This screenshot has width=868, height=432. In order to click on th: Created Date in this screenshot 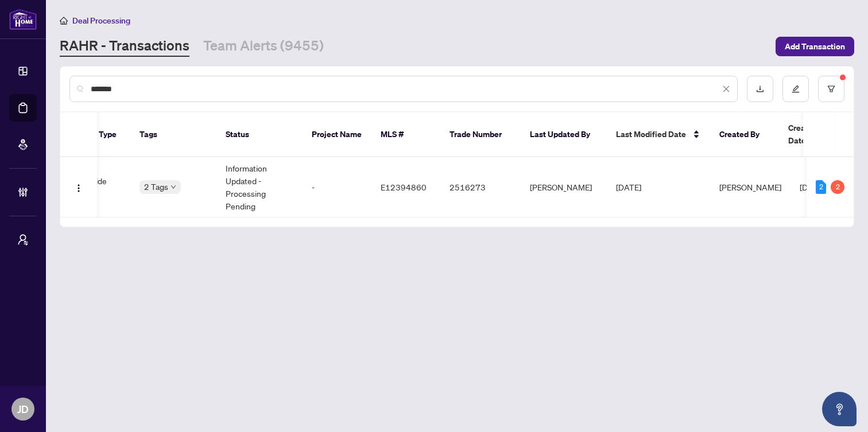, I will do `click(820, 134)`.